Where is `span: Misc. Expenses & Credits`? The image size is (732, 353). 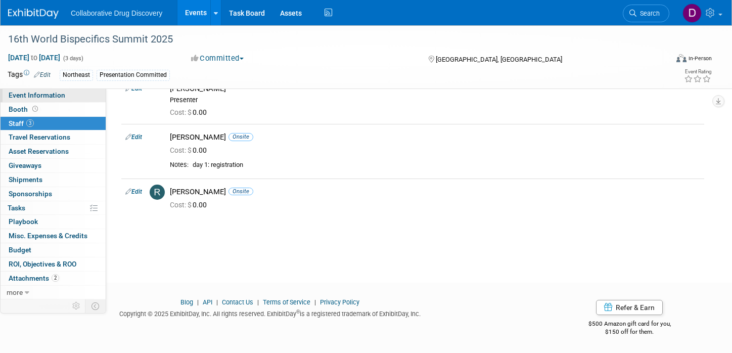
span: Misc. Expenses & Credits is located at coordinates (48, 235).